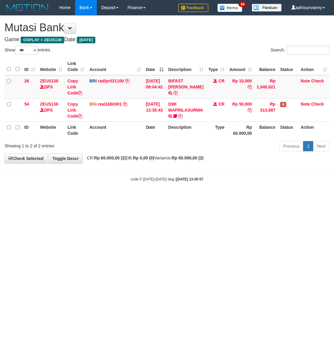 Image resolution: width=334 pixels, height=342 pixels. What do you see at coordinates (42, 40) in the screenshot?
I see `span: OXPLAY > ZEUS138` at bounding box center [42, 40].